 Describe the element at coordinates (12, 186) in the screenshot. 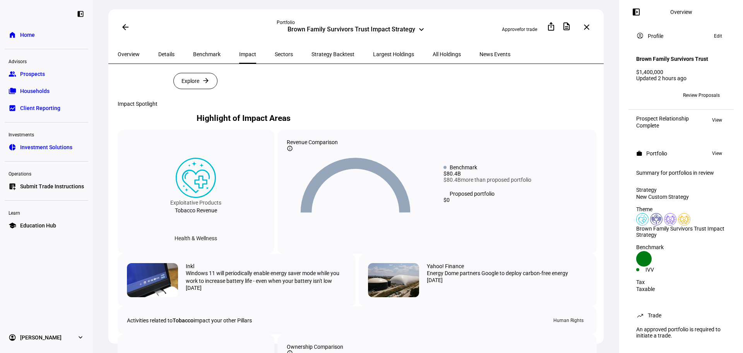

I see `eth-mat-symbol: list_alt_add` at that location.